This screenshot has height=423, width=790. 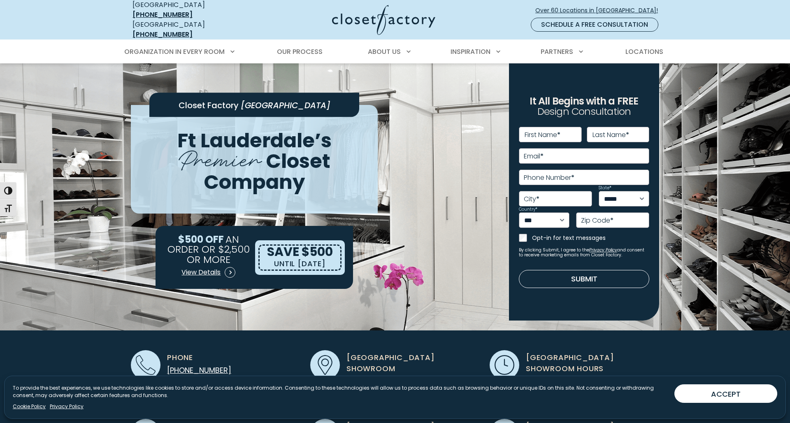 What do you see at coordinates (220, 157) in the screenshot?
I see `span: Premier` at bounding box center [220, 157].